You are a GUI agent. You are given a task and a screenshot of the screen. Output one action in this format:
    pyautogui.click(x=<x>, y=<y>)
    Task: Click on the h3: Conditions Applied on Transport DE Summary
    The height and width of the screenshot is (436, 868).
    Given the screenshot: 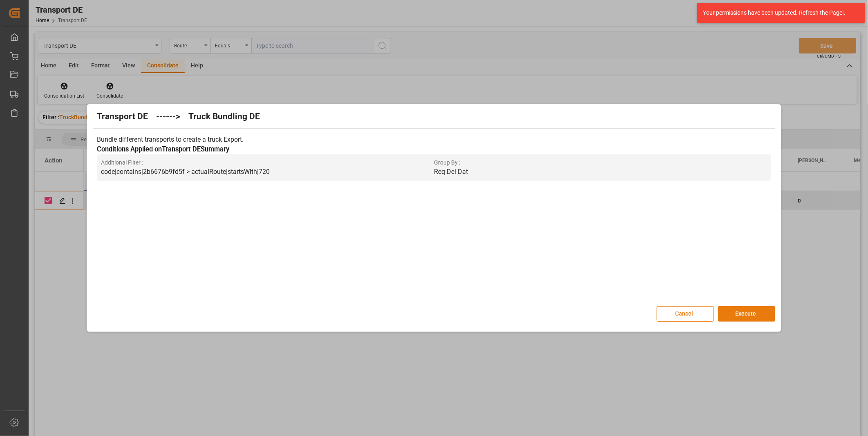 What is the action you would take?
    pyautogui.click(x=433, y=149)
    